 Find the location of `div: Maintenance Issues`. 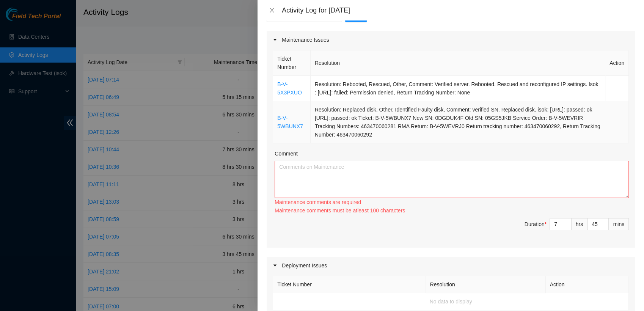

div: Maintenance Issues is located at coordinates (451, 40).